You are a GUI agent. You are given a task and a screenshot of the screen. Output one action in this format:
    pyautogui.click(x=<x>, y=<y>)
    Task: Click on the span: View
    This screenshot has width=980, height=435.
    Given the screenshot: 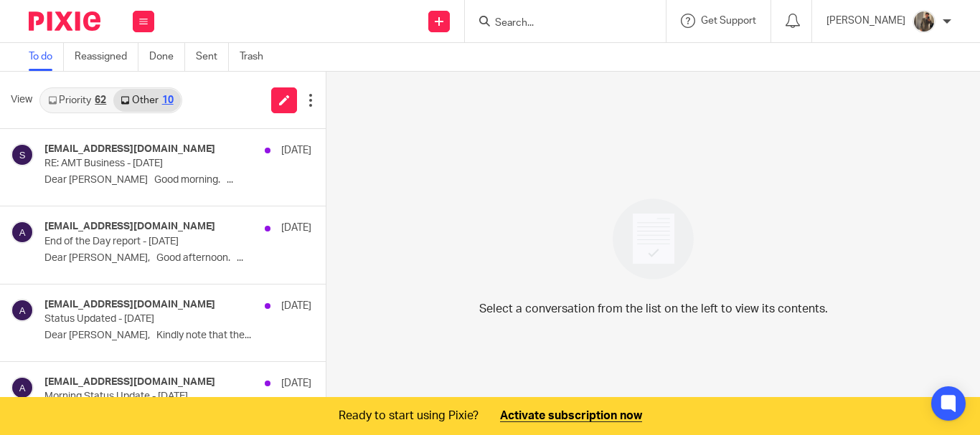 What is the action you would take?
    pyautogui.click(x=22, y=100)
    